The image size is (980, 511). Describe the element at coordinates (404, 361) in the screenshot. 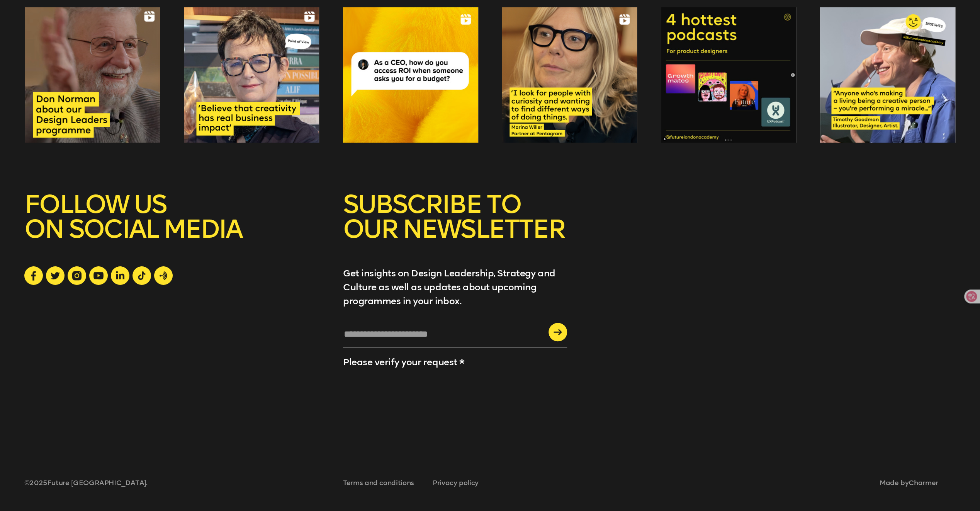

I see `label: Please verify your request *` at that location.